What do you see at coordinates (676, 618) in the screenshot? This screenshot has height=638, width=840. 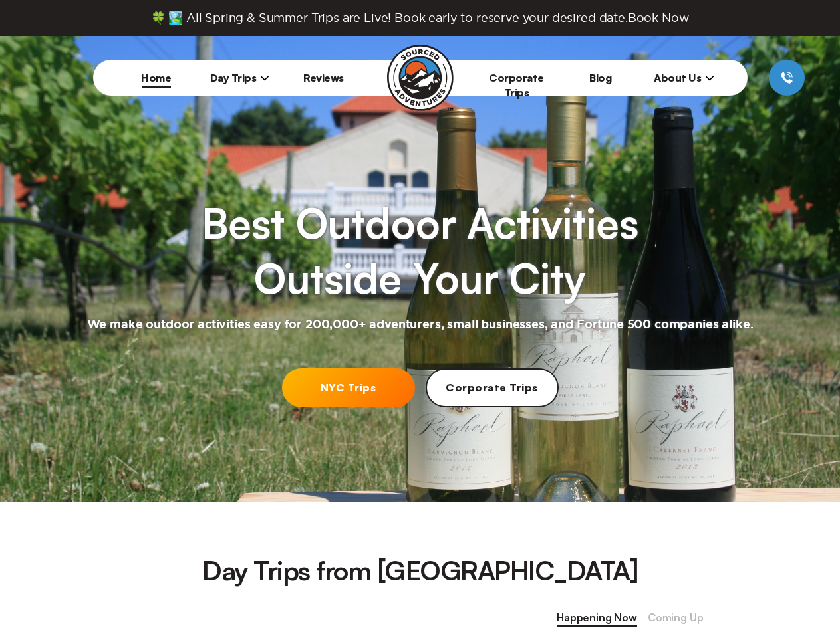 I see `span: Coming Up` at bounding box center [676, 618].